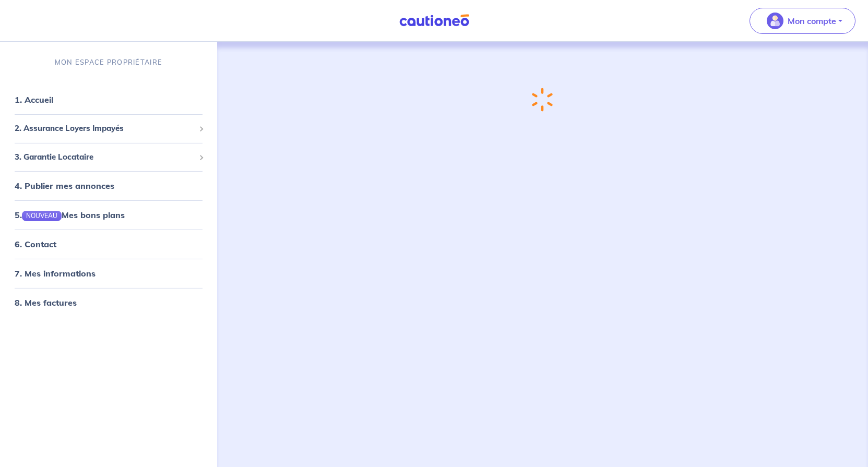  I want to click on div: 2. Assurance Loyers Impayés, so click(108, 129).